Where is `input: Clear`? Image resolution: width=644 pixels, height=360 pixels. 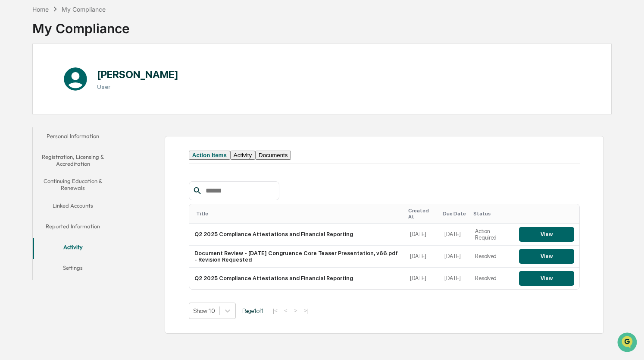
input: Clear is located at coordinates (82, 44).